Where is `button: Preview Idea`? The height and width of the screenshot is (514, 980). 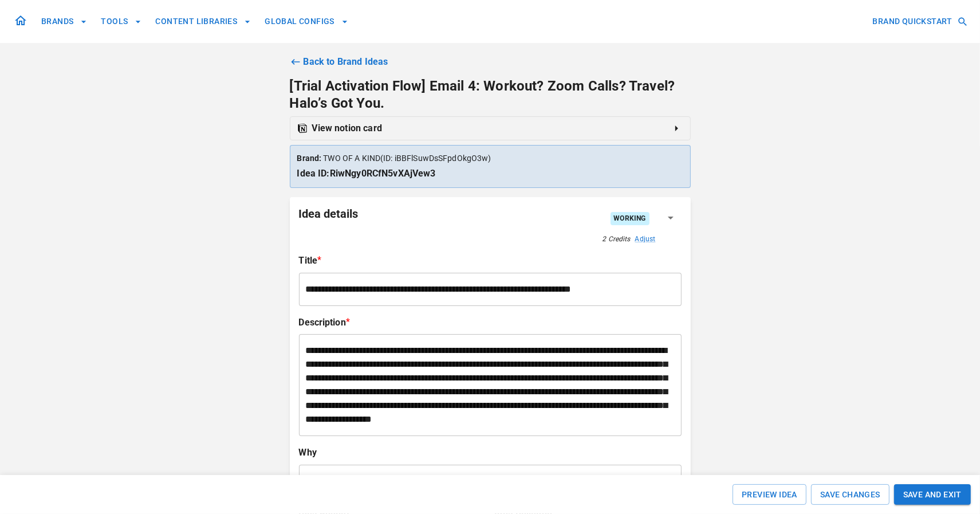
button: Preview Idea is located at coordinates (770, 494).